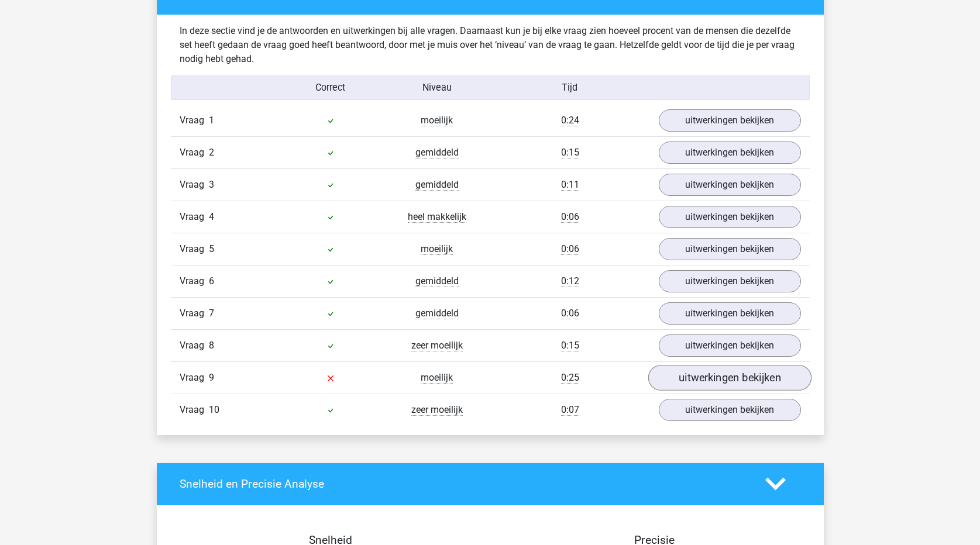 This screenshot has width=980, height=545. Describe the element at coordinates (211, 280) in the screenshot. I see `span: 6` at that location.